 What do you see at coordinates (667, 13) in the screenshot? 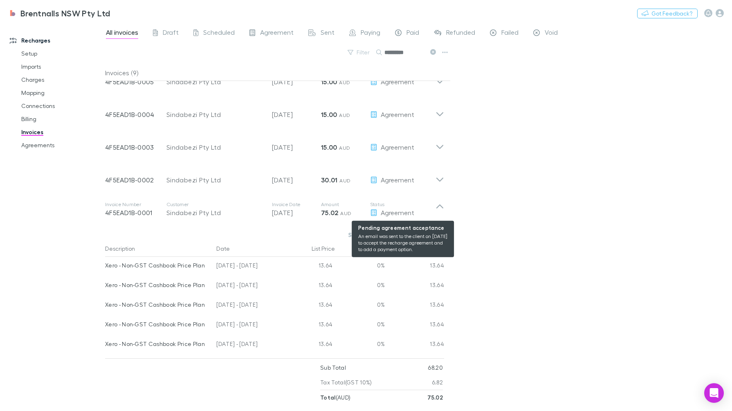
I see `button: Got Feedback?` at bounding box center [667, 13].